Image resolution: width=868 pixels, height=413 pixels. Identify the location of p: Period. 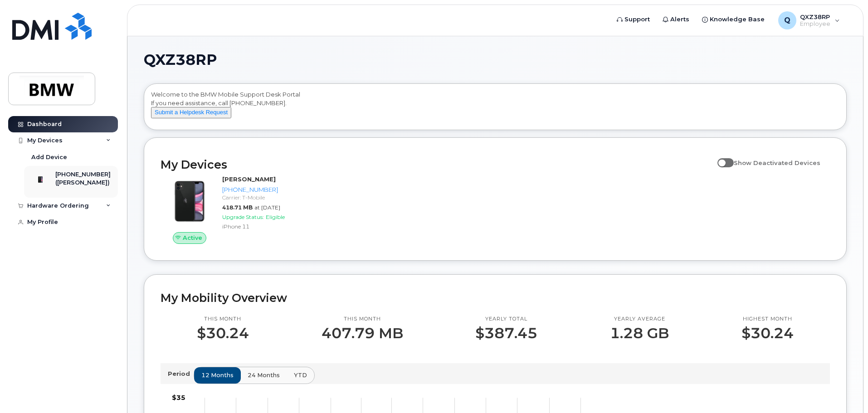
(180, 374).